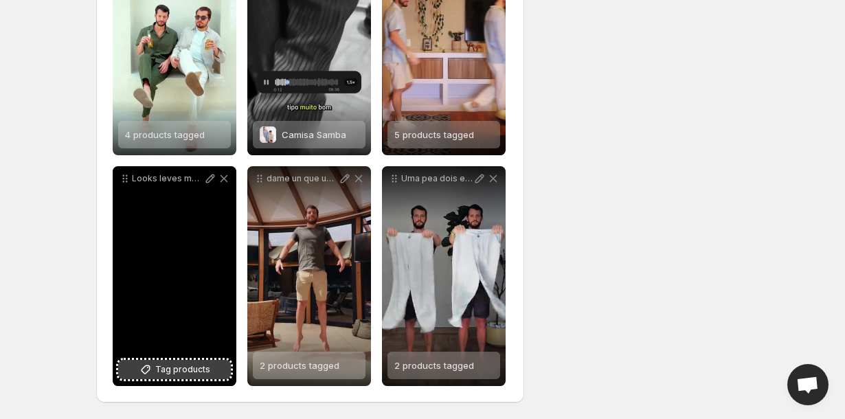  Describe the element at coordinates (309, 276) in the screenshot. I see `div: dame un que um conjuntinho MARAM que o lookinho t pronto tem algo mgico no momento em que as peas...` at that location.